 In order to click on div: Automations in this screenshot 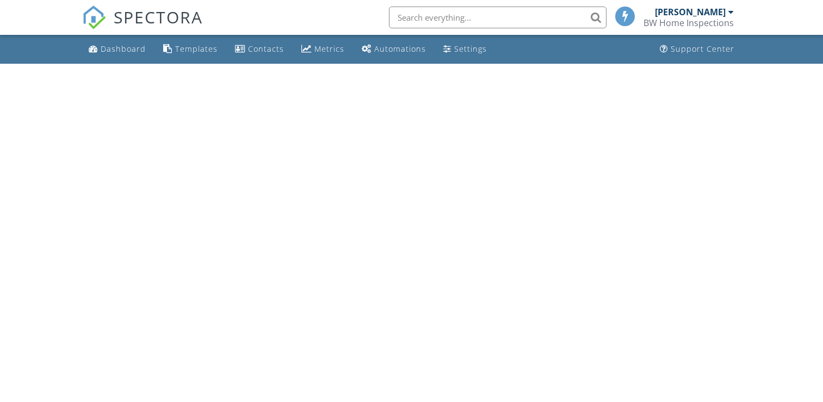, I will do `click(400, 48)`.